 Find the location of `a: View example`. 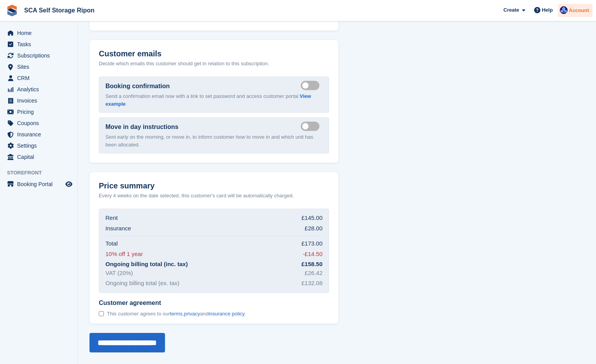

a: View example is located at coordinates (208, 100).